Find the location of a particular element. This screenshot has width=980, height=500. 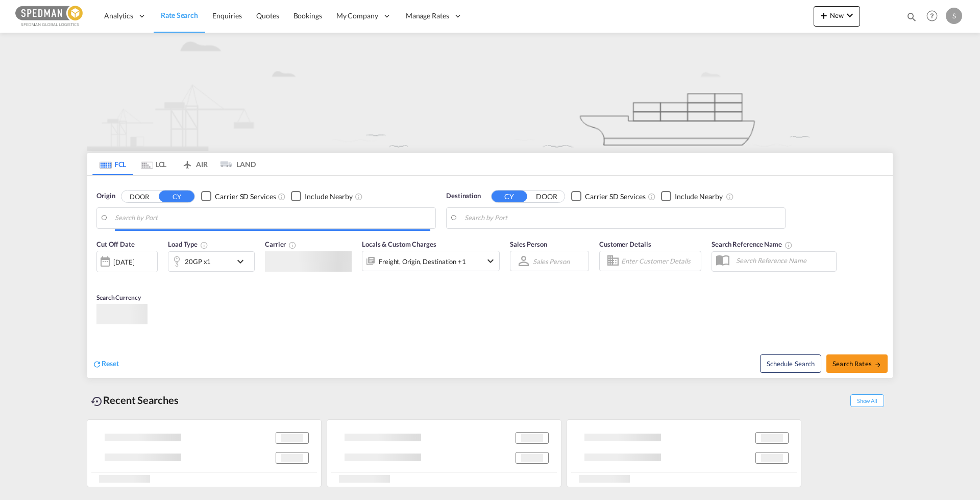

div: 20GP x1icon-chevron-down is located at coordinates (212, 261).